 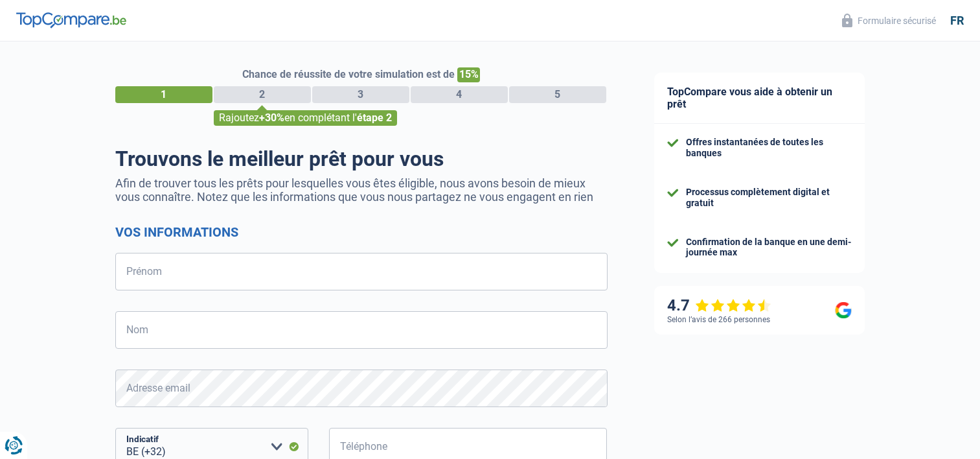 I want to click on div: 4.7, so click(x=720, y=305).